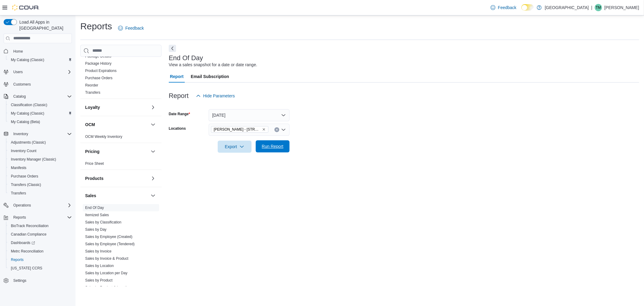 Image resolution: width=644 pixels, height=306 pixels. Describe the element at coordinates (96, 230) in the screenshot. I see `a: Sales by Day` at that location.